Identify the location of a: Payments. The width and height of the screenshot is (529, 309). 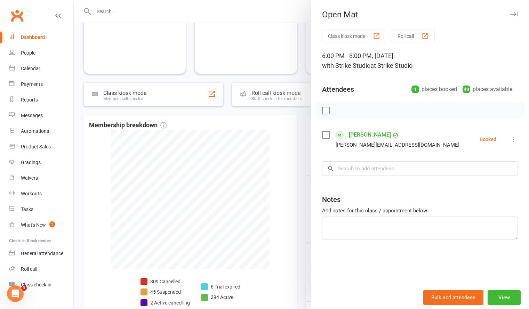
(41, 84).